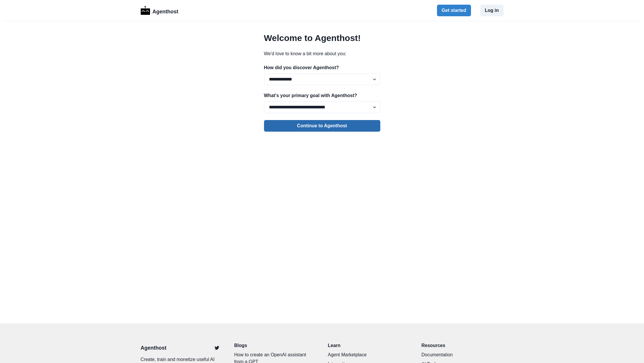  What do you see at coordinates (492, 10) in the screenshot?
I see `button: Log in` at bounding box center [492, 10].